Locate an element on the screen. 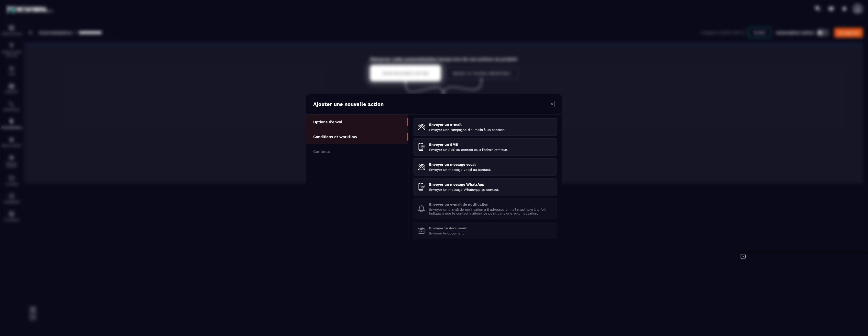  img: bell.svg is located at coordinates (421, 208).